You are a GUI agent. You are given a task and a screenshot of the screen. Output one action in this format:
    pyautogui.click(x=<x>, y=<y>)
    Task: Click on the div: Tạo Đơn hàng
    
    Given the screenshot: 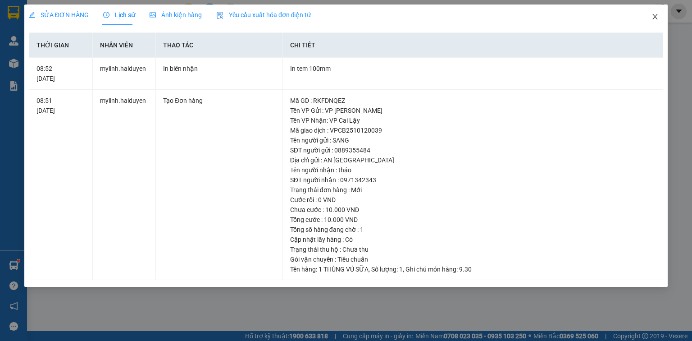 What is the action you would take?
    pyautogui.click(x=219, y=100)
    